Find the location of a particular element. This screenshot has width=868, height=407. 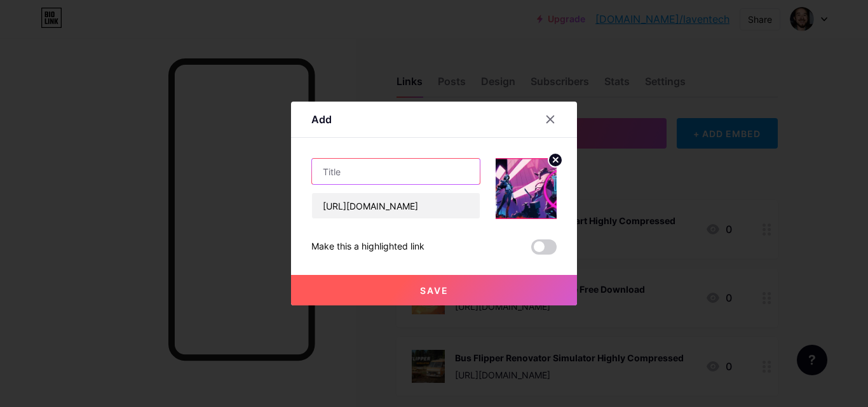

span: Save is located at coordinates (434, 290).